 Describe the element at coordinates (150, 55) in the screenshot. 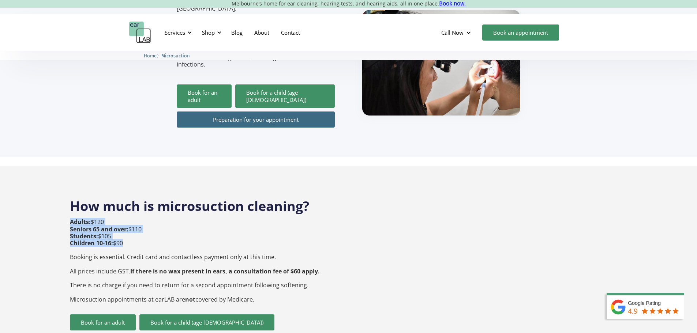

I see `a: Home` at that location.